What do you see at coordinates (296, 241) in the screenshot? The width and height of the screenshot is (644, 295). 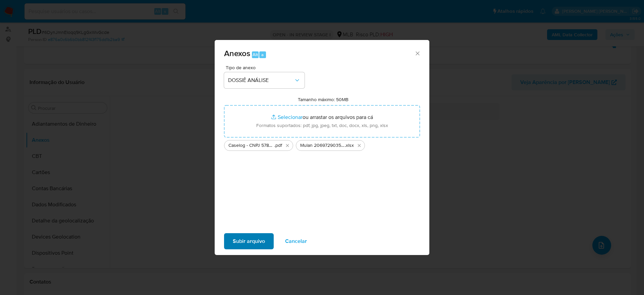 I see `button: Cancelar` at bounding box center [296, 241].